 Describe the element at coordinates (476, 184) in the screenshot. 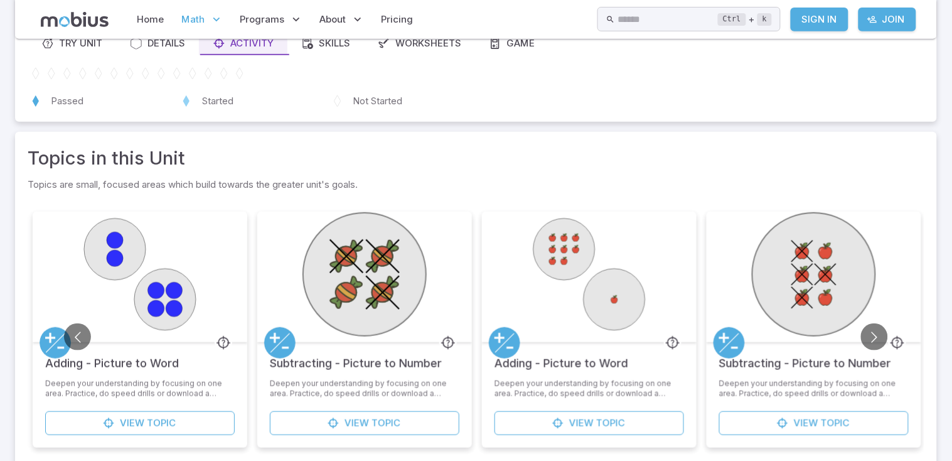

I see `p: Topics are small, focused areas which build towards the greater unit's goals.` at that location.